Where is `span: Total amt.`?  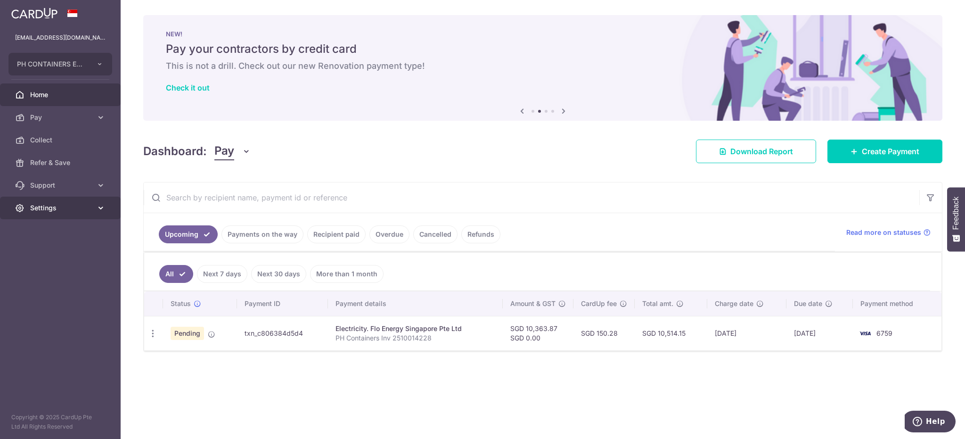
span: Total amt. is located at coordinates (658, 303).